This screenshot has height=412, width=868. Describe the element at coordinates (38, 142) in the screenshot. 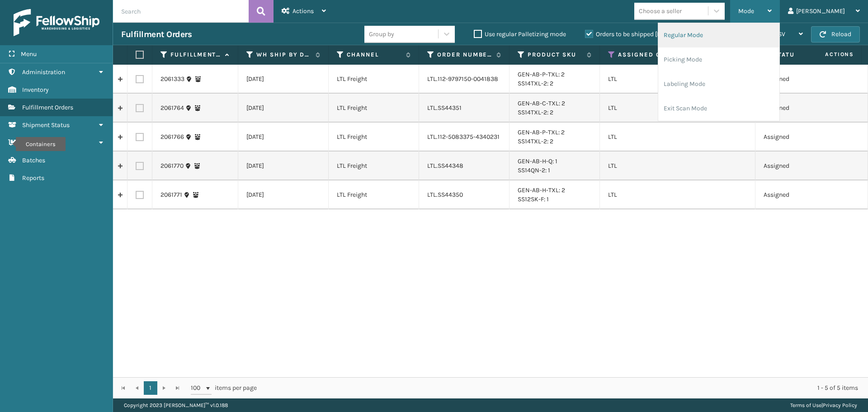

I see `span: Containers` at that location.